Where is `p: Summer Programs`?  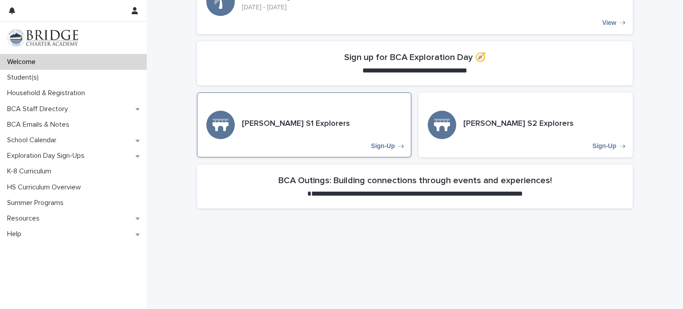
p: Summer Programs is located at coordinates (37, 203).